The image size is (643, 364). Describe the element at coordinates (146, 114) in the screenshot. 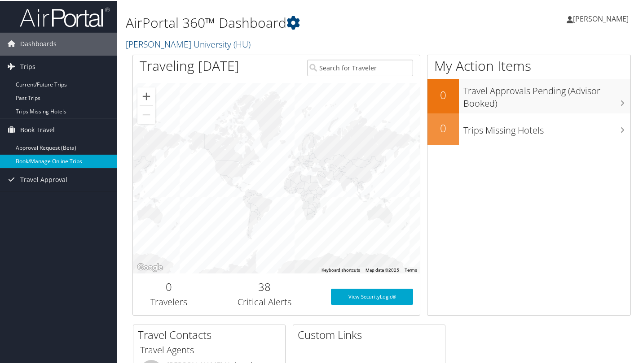

I see `button: Zoom out` at that location.